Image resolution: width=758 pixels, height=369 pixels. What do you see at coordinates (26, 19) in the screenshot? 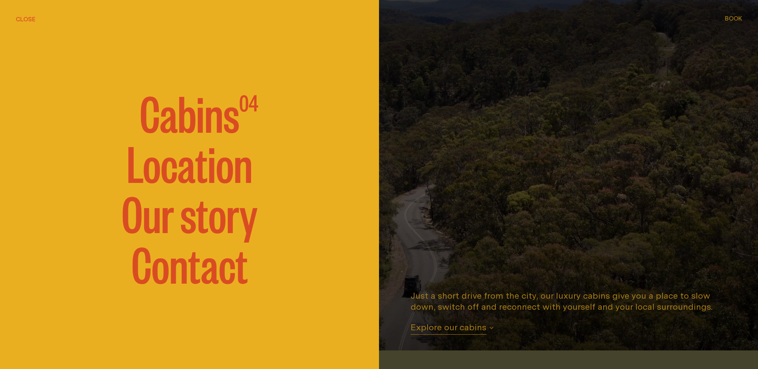
I see `button: hide menu` at bounding box center [26, 19].